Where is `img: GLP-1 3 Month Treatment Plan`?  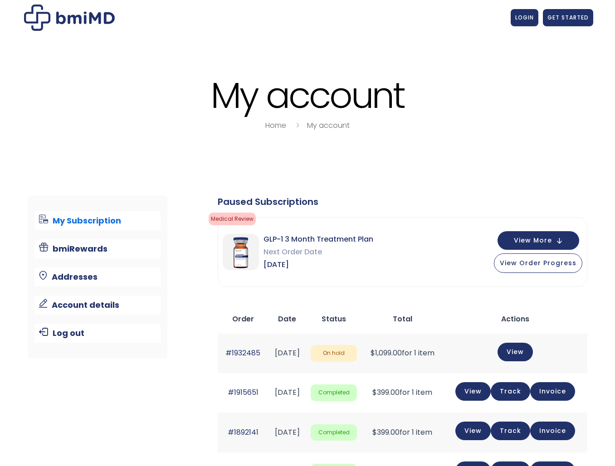
img: GLP-1 3 Month Treatment Plan is located at coordinates (241, 252).